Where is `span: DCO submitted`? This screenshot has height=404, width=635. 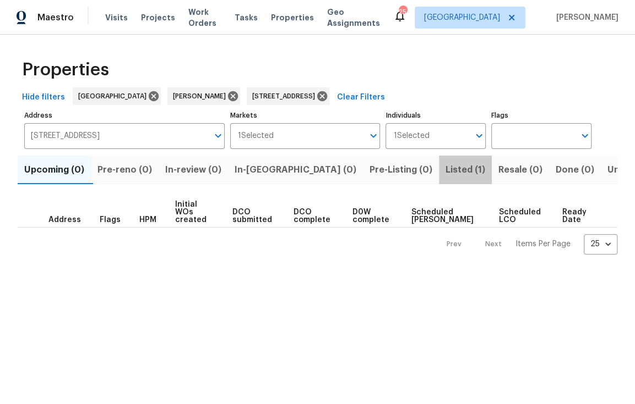
span: DCO submitted is located at coordinates (253, 216).